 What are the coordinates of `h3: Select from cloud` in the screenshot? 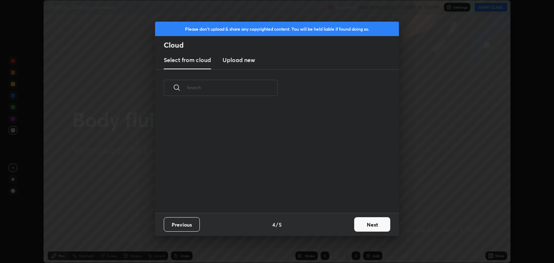 It's located at (187, 60).